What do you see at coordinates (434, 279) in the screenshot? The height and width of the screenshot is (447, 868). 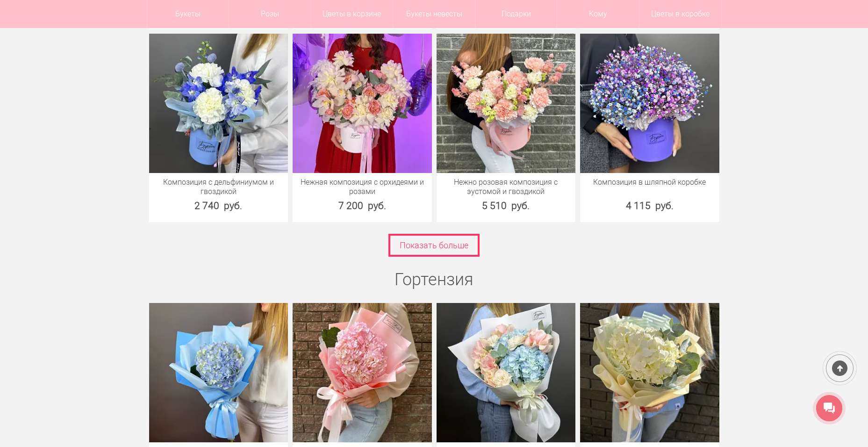 I see `a: Гортензия` at bounding box center [434, 279].